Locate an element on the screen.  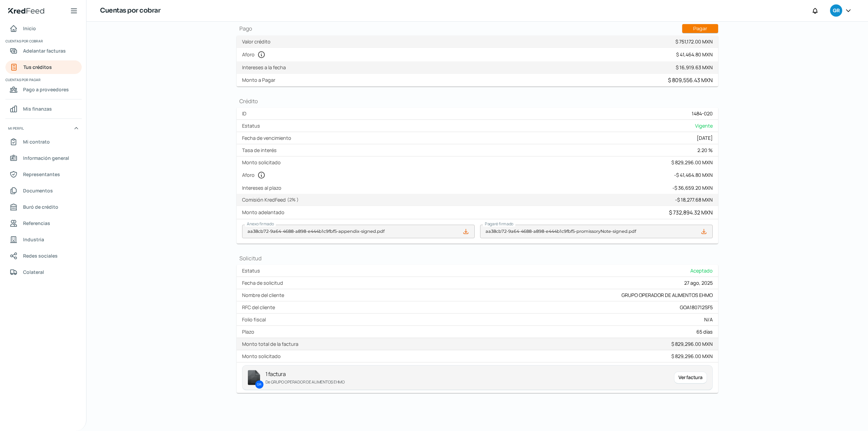
span: Anexo firmado is located at coordinates (261, 224).